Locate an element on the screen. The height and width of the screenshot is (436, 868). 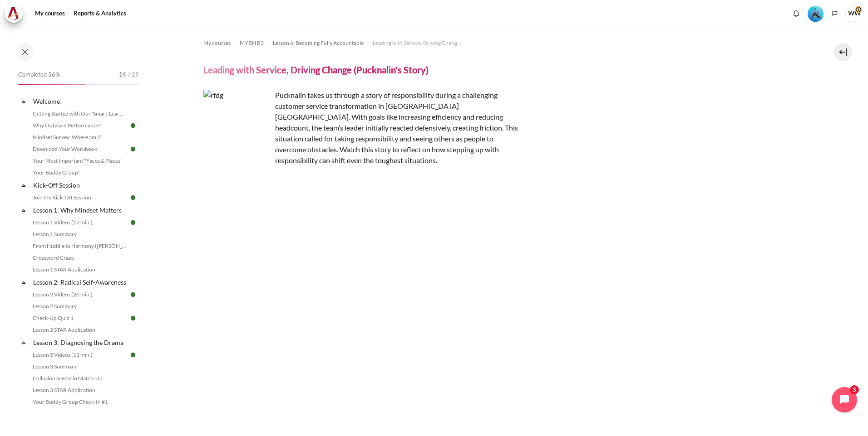
a: Leading with Service, Driving Change (Pucknalin's Story) is located at coordinates (418, 43).